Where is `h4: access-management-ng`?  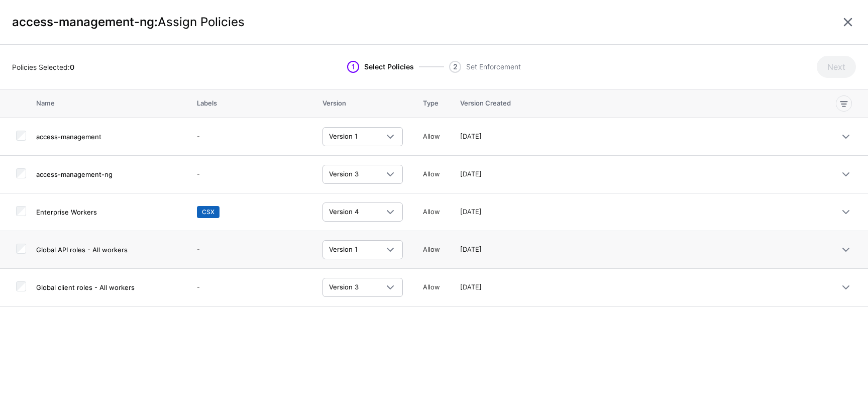
h4: access-management-ng is located at coordinates (106, 174).